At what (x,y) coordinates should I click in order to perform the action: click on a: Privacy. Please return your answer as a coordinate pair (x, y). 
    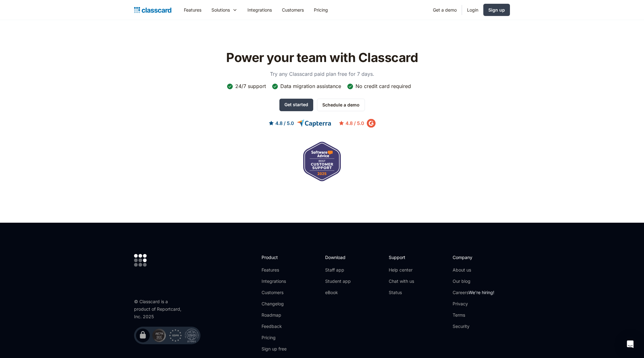
    Looking at the image, I should click on (473, 304).